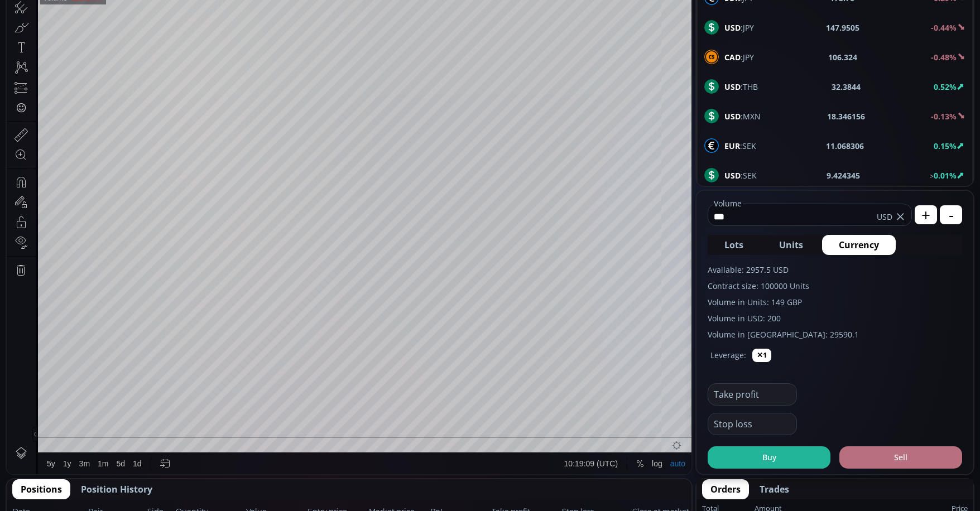 This screenshot has height=511, width=980. What do you see at coordinates (846, 116) in the screenshot?
I see `b: 18.346156` at bounding box center [846, 116].